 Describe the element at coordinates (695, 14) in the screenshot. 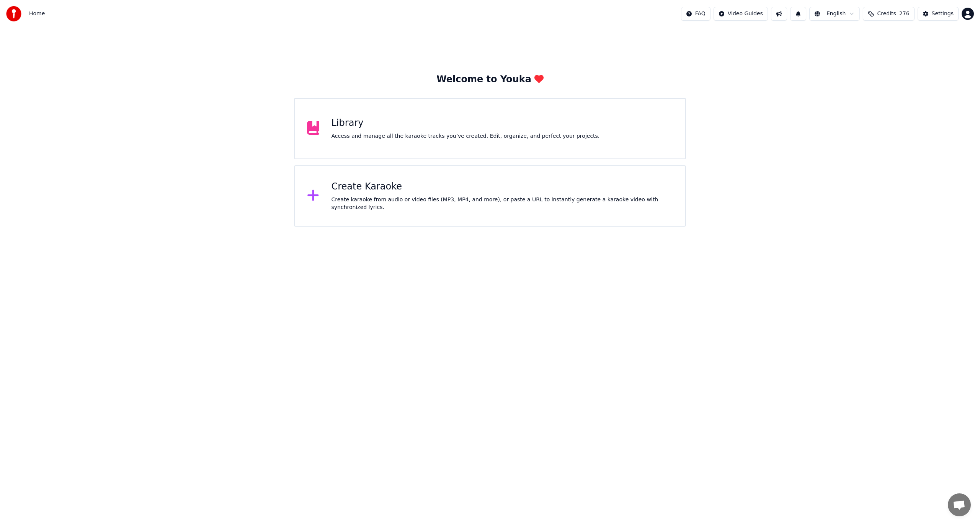

I see `button: FAQ` at that location.